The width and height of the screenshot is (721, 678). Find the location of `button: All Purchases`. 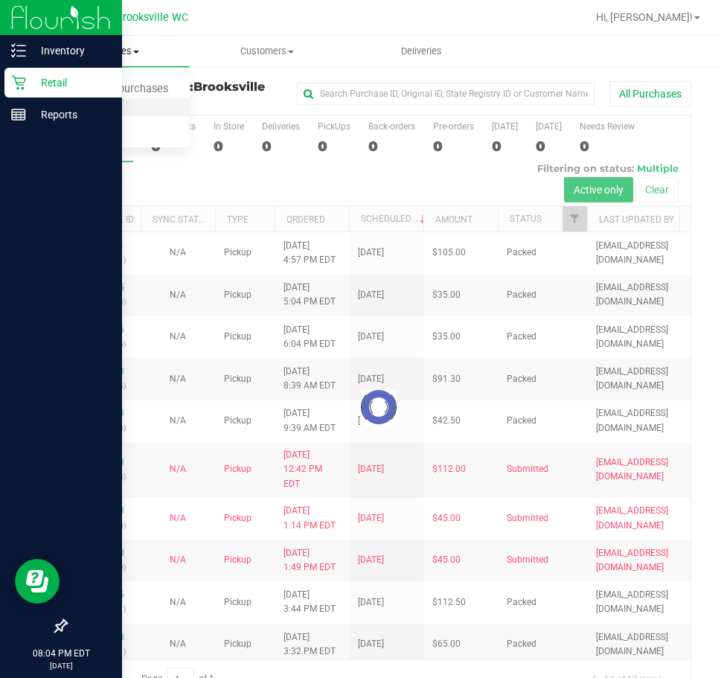

button: All Purchases is located at coordinates (650, 94).